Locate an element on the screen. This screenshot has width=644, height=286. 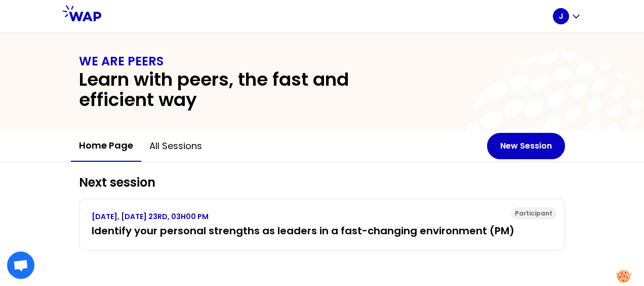
button: New Session is located at coordinates (526, 146).